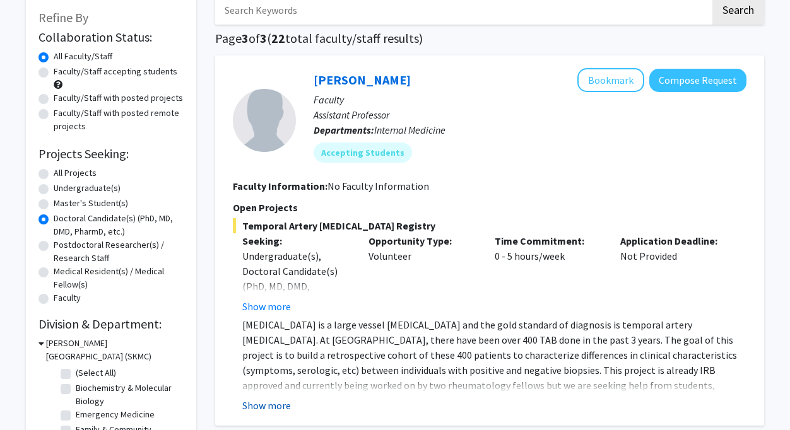 Image resolution: width=790 pixels, height=430 pixels. Describe the element at coordinates (674, 274) in the screenshot. I see `div: Not Provided` at that location.